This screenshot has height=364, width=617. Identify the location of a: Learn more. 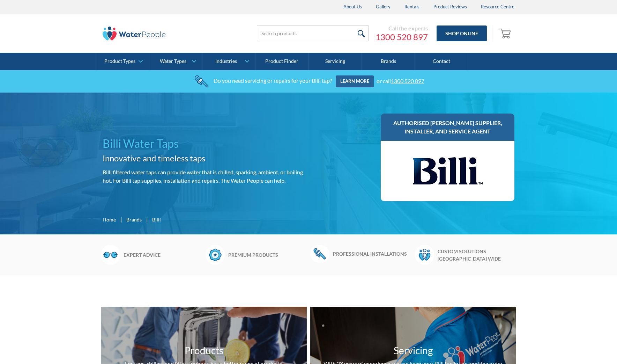
(355, 81).